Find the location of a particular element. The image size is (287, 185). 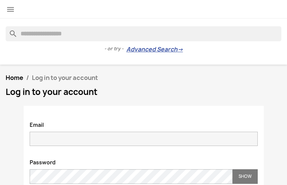

h1: Log in to your account is located at coordinates (143, 92).